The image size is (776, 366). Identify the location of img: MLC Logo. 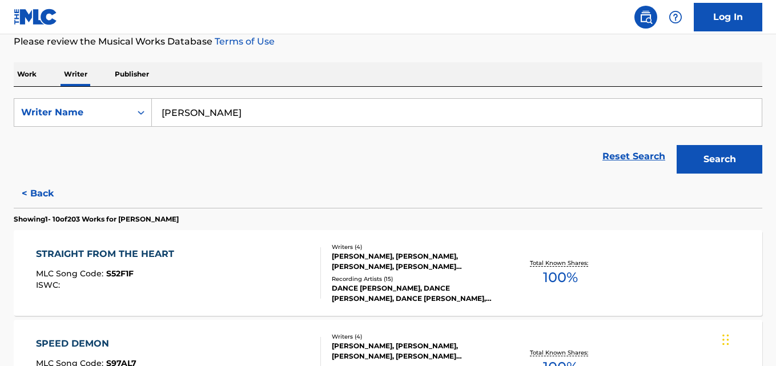
(35, 17).